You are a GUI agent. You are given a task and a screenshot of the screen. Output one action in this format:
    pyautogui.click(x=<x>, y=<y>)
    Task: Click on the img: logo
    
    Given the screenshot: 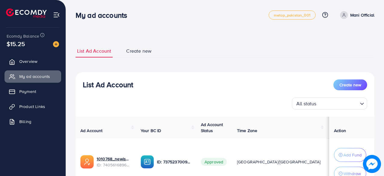 What is the action you would take?
    pyautogui.click(x=26, y=13)
    